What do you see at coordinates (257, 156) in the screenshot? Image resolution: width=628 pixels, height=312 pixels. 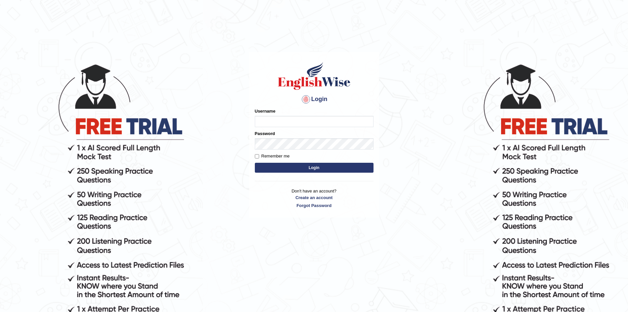 I see `input: Remember me` at bounding box center [257, 156].